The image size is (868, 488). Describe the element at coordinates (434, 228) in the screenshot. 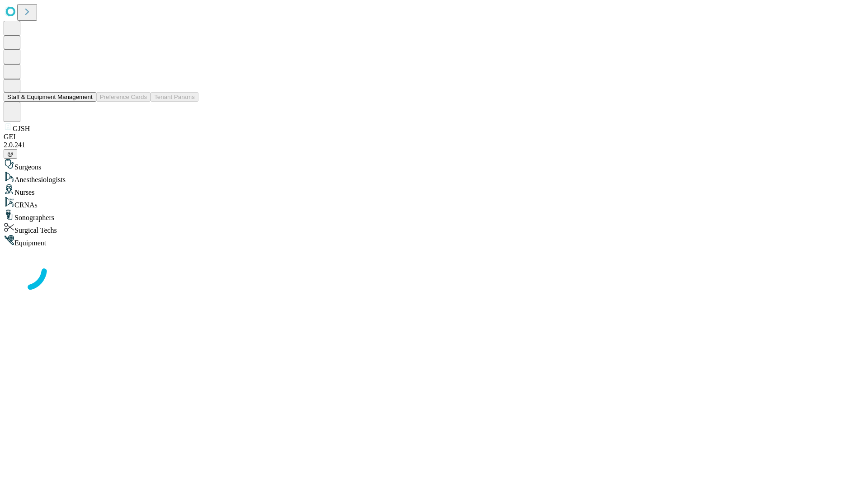

I see `div: Surgical Techs` at that location.